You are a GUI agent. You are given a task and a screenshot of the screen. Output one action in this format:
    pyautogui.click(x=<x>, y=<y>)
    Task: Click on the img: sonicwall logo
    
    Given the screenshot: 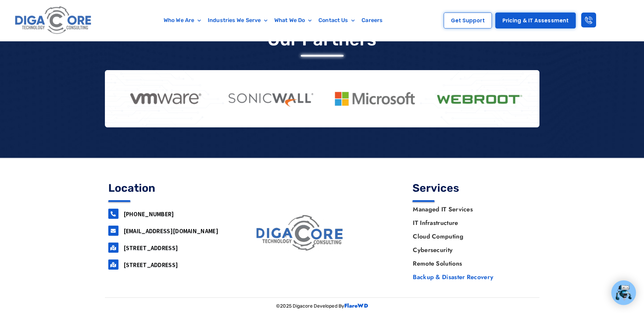 What is the action you would take?
    pyautogui.click(x=270, y=99)
    